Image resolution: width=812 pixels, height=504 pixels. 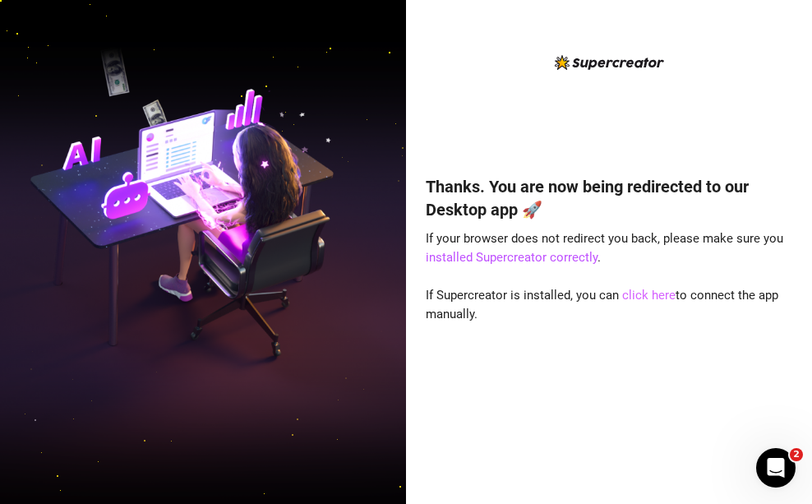 I want to click on h4: Thanks. You are now being redirected to our Desktop app 🚀, so click(x=609, y=198).